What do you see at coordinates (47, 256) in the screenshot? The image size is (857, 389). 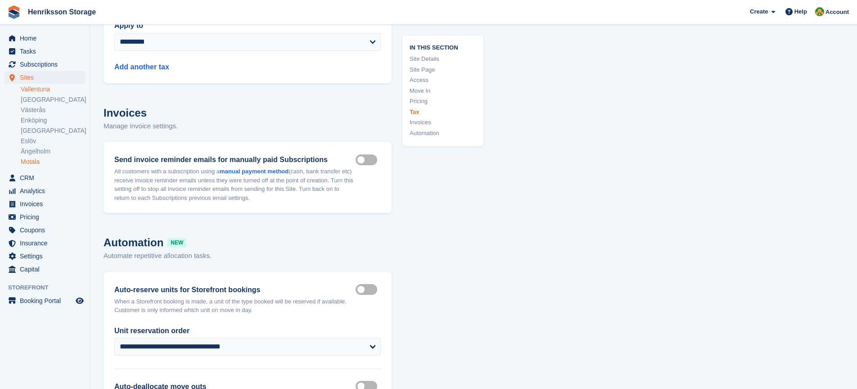 I see `span: Settings` at bounding box center [47, 256].